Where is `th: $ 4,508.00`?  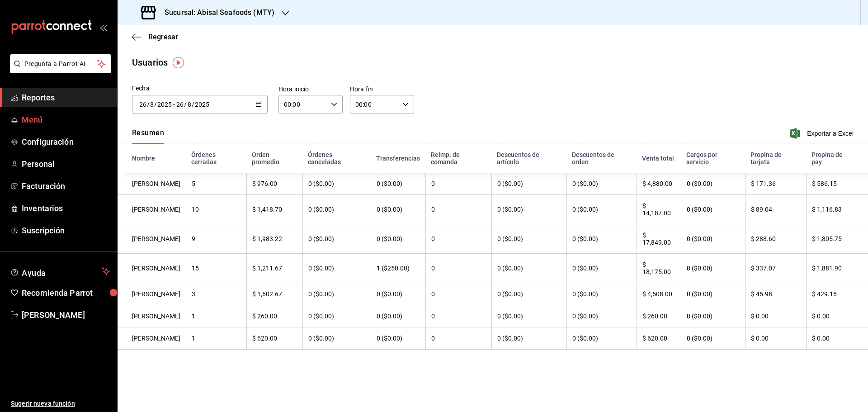
th: $ 4,508.00 is located at coordinates (658, 294).